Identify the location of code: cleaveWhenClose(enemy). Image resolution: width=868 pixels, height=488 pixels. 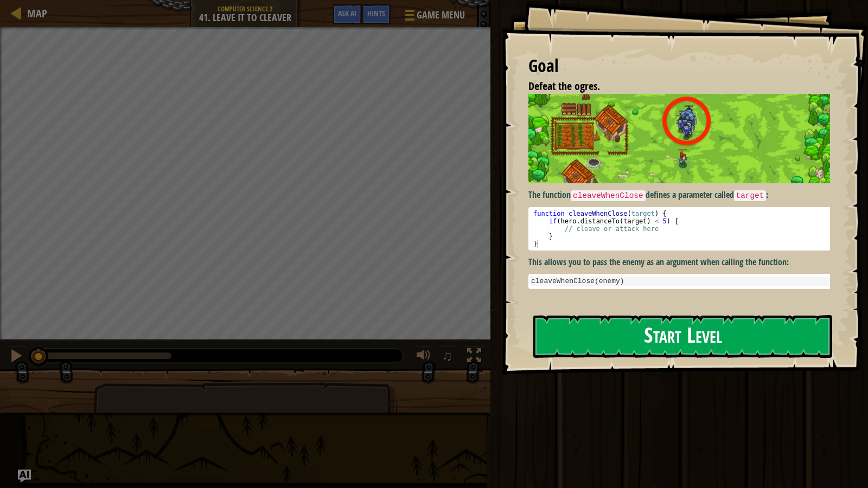
(577, 281).